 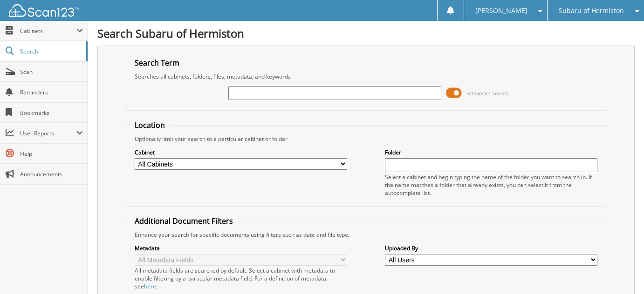 I want to click on a: here, so click(x=150, y=286).